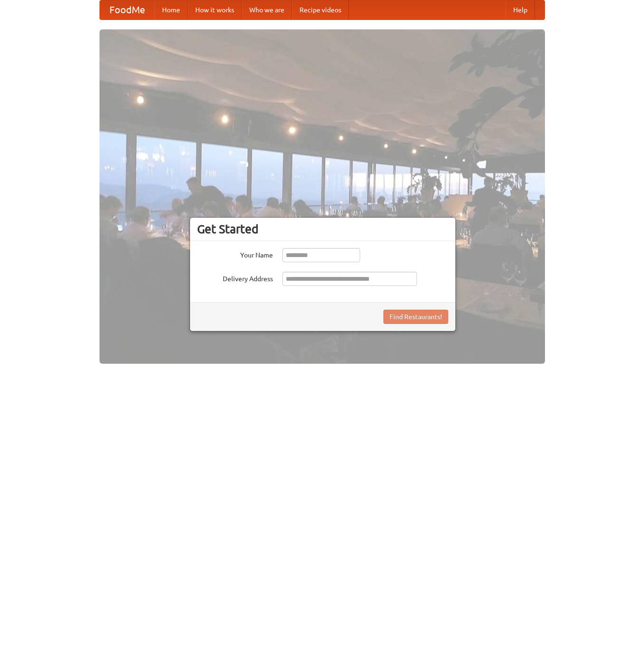  What do you see at coordinates (323, 229) in the screenshot?
I see `h3: Get Started` at bounding box center [323, 229].